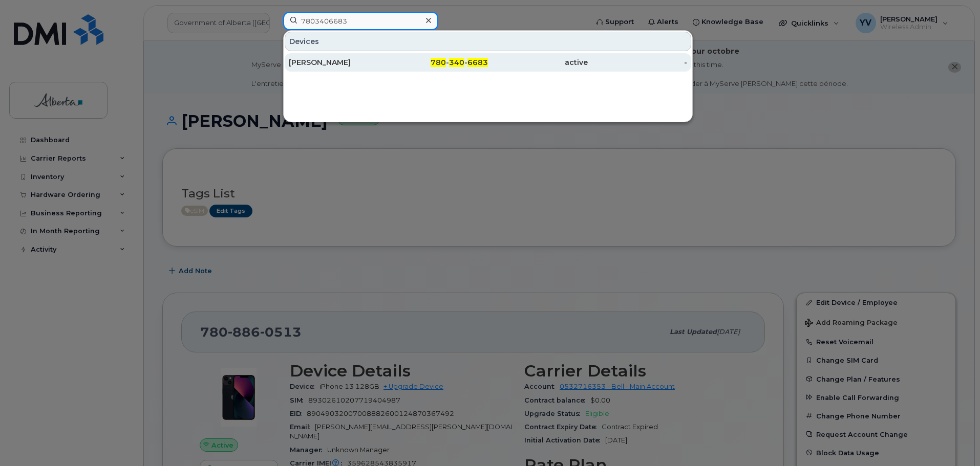 The image size is (980, 466). I want to click on div: Devices, so click(488, 41).